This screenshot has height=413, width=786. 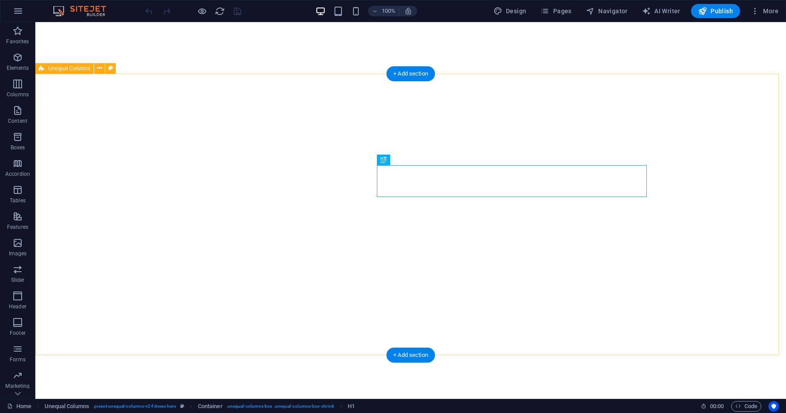 I want to click on p: Footer, so click(x=18, y=333).